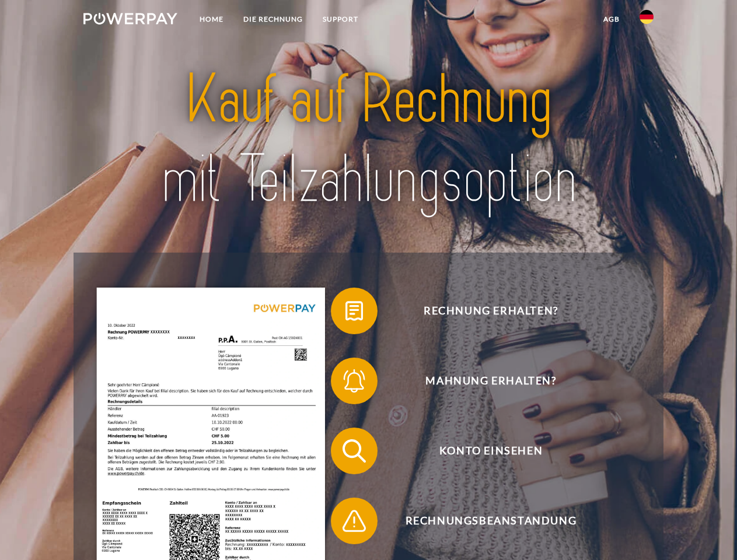 This screenshot has height=560, width=737. What do you see at coordinates (491, 381) in the screenshot?
I see `span: Mahnung erhalten?` at bounding box center [491, 381].